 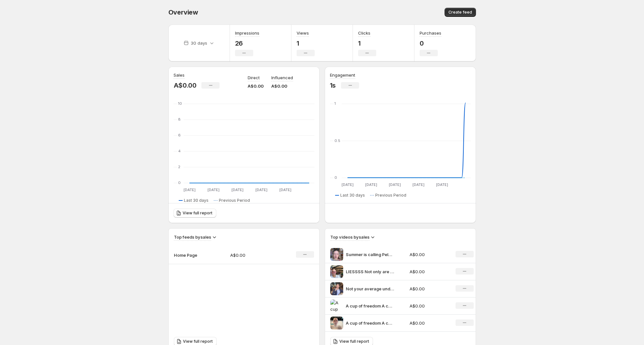 I want to click on img: Not your average underwear Meet The Odd Bunch same Pelvi power same leakproof magic just not to o..., so click(x=336, y=289).